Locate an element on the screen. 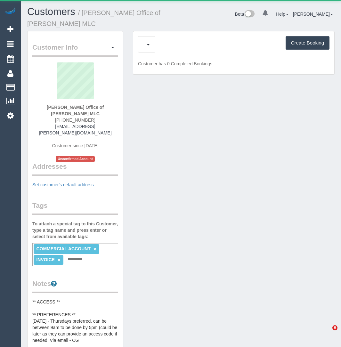 The image size is (341, 347). legend: Customer Info is located at coordinates (75, 50).